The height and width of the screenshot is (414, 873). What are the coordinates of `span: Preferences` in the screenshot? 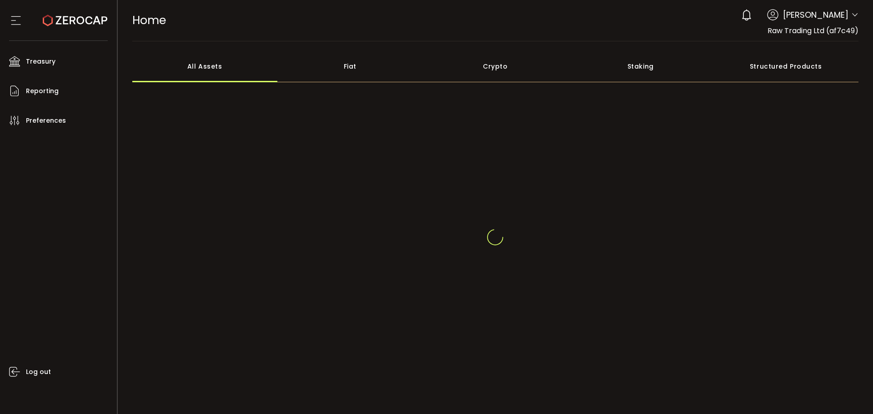 It's located at (46, 121).